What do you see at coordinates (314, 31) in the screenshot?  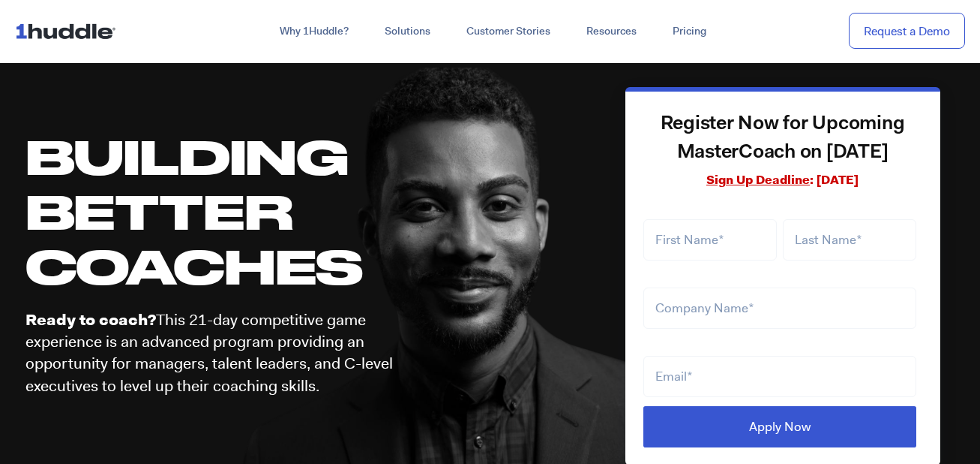 I see `a: Why 1Huddle?` at bounding box center [314, 31].